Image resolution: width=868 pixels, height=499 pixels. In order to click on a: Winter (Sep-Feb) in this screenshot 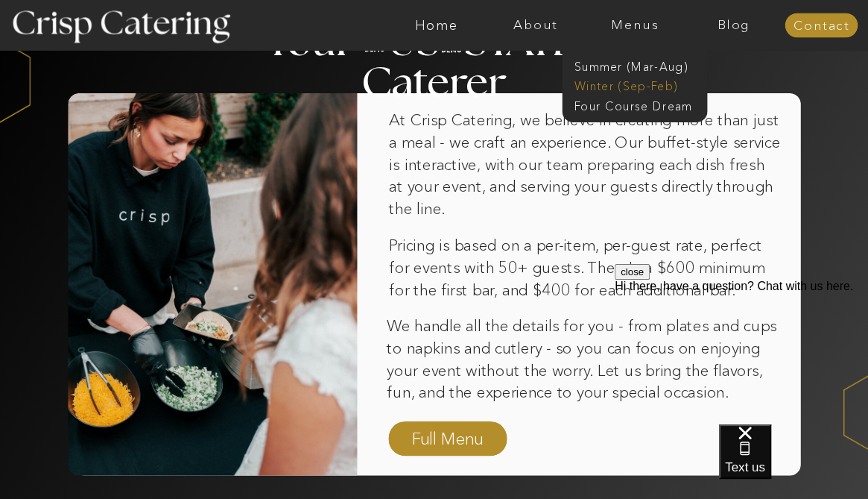, I will do `click(633, 85)`.